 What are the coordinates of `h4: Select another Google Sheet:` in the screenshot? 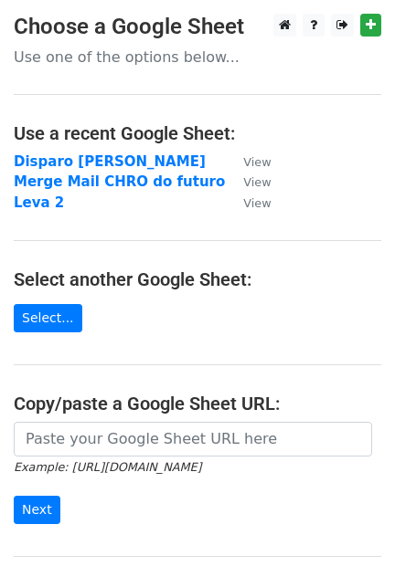 It's located at (197, 280).